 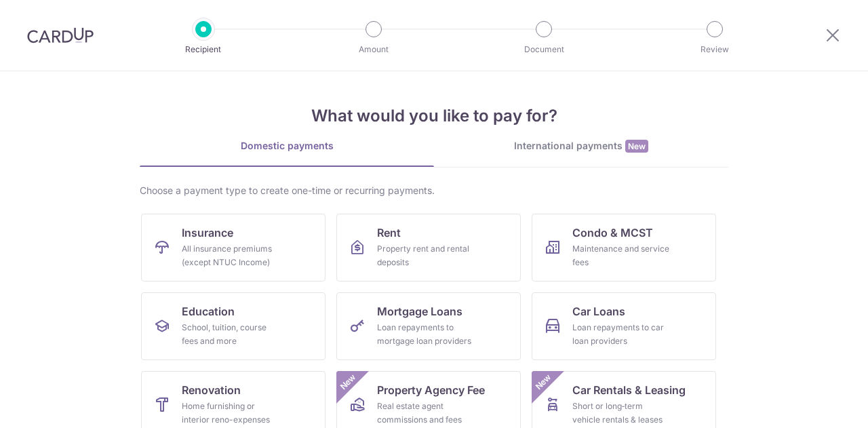 I want to click on div: Real estate agent commissions and fees, so click(x=426, y=413).